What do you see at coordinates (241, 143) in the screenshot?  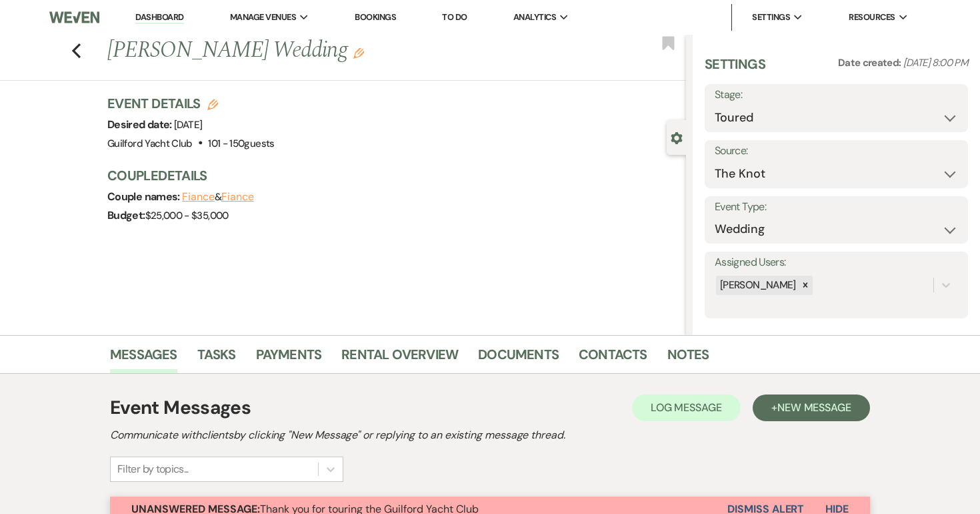 I see `span: 101 - 150 guests` at bounding box center [241, 143].